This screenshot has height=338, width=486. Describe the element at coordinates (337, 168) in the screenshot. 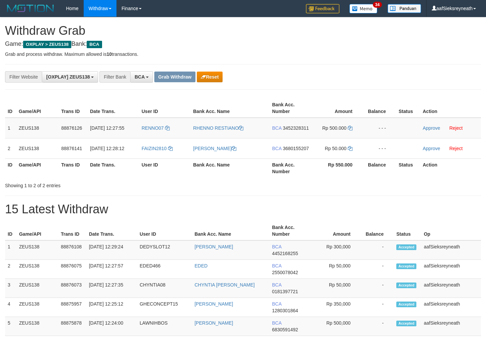

I see `th: Rp 550.000` at that location.